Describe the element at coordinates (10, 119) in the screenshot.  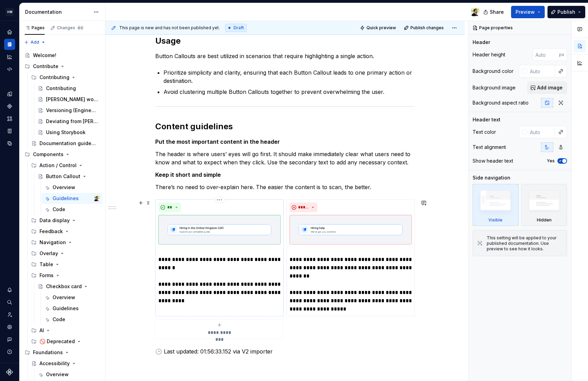
I see `a: Assets` at that location.